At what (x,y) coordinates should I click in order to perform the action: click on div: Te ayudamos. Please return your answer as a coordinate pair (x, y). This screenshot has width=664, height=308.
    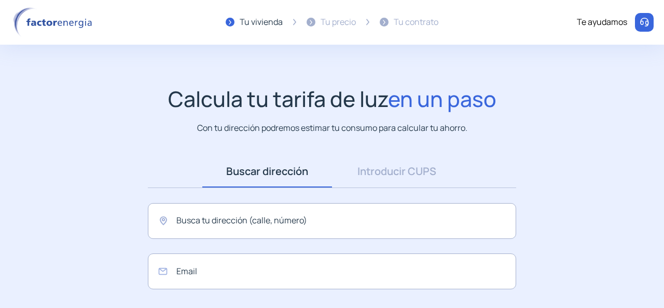
    Looking at the image, I should click on (602, 22).